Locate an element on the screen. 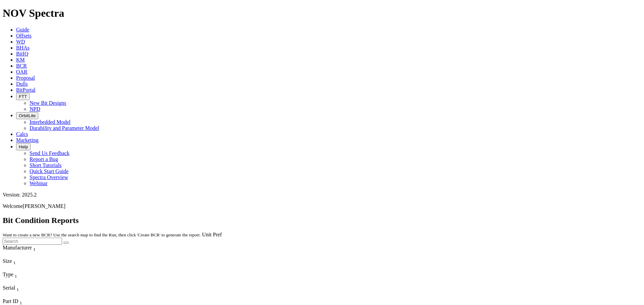  span: Marketing is located at coordinates (27, 140).